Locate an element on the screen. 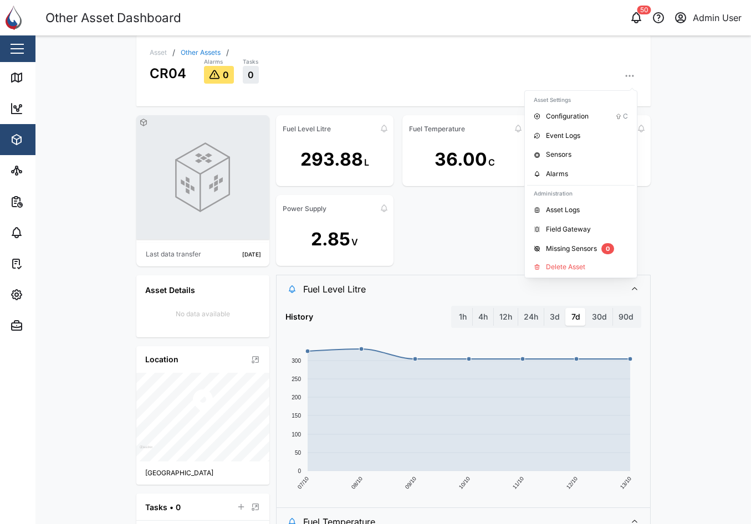  text: 13/10 is located at coordinates (625, 483).